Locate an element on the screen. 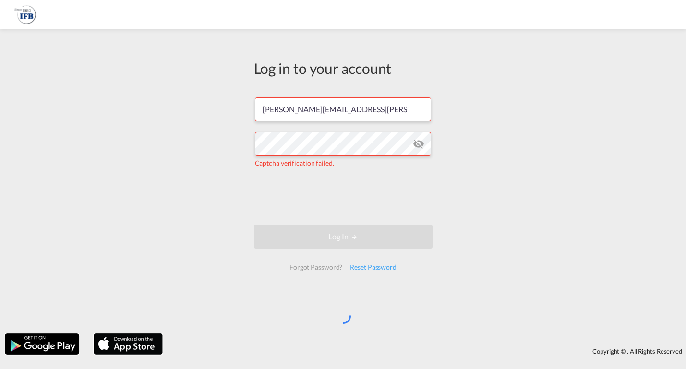 The height and width of the screenshot is (369, 686). div: Log in to your account is located at coordinates (343, 68).